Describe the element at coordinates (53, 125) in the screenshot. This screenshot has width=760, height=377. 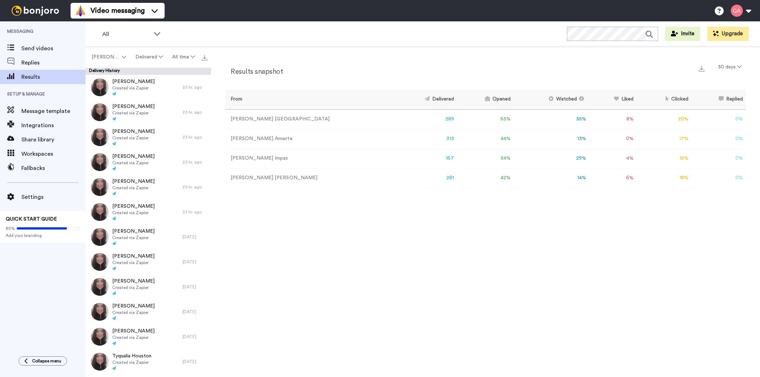
I see `span: Integrations` at that location.